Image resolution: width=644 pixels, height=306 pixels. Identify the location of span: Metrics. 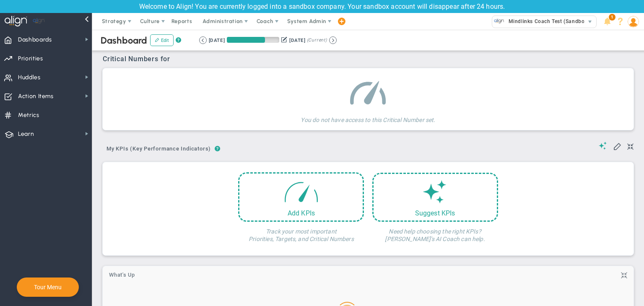
(29, 115).